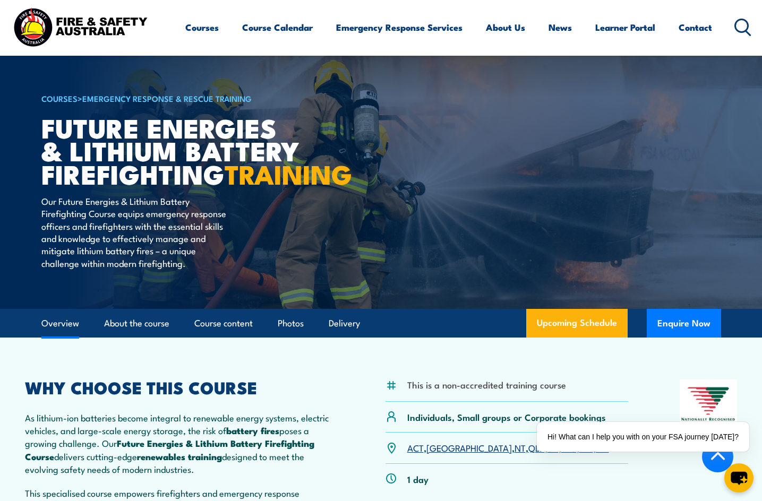 This screenshot has width=762, height=501. Describe the element at coordinates (399, 27) in the screenshot. I see `a: Emergency Response Services` at that location.